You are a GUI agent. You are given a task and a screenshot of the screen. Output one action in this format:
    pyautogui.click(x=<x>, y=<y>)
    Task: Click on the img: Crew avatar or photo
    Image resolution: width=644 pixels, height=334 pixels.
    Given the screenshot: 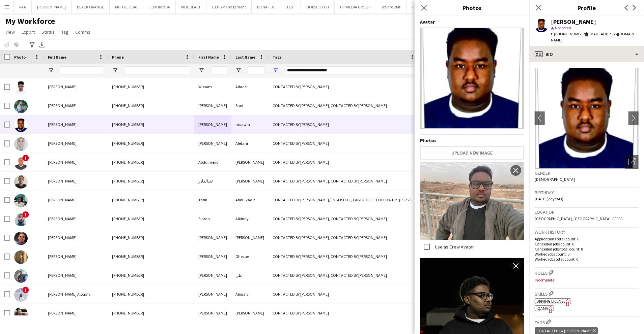 What is the action you would take?
    pyautogui.click(x=587, y=118)
    